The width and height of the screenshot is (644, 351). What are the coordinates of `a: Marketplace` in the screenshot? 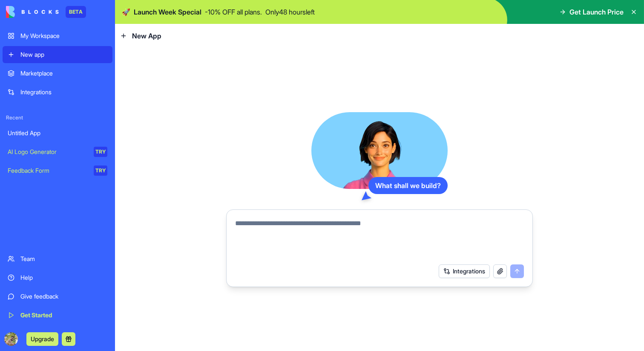 It's located at (58, 73).